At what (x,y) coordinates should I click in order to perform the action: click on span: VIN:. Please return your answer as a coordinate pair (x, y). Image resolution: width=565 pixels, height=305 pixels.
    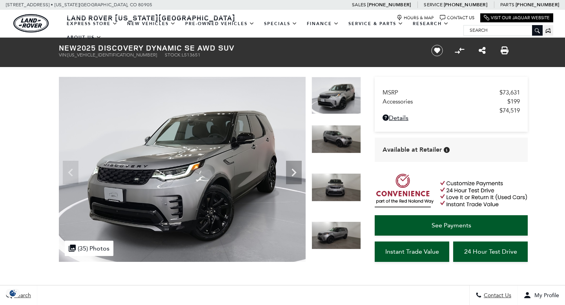
    Looking at the image, I should click on (63, 55).